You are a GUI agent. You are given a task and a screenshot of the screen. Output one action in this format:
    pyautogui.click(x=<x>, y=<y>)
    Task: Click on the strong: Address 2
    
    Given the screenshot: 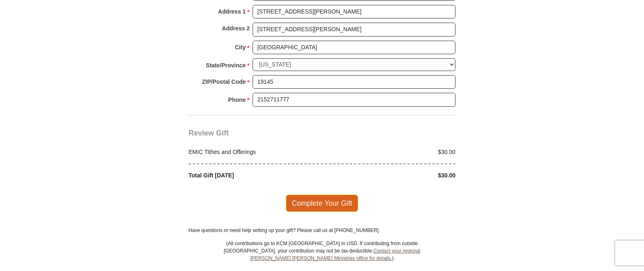 What is the action you would take?
    pyautogui.click(x=236, y=28)
    